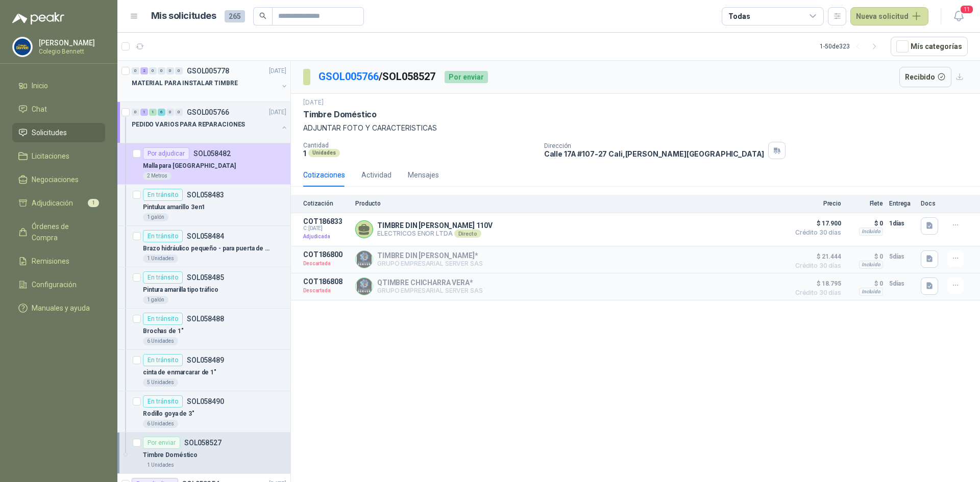 Image resolution: width=980 pixels, height=482 pixels. Describe the element at coordinates (157, 176) in the screenshot. I see `div: 2 Metros` at that location.